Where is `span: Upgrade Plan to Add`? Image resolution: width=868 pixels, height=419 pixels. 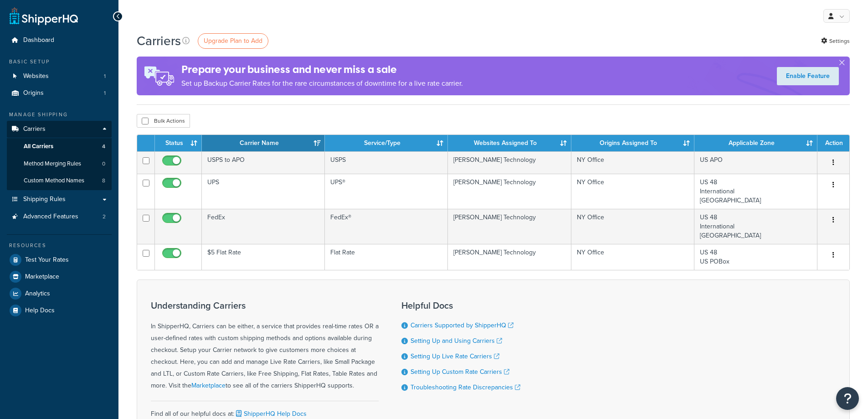 span: Upgrade Plan to Add is located at coordinates (232, 41).